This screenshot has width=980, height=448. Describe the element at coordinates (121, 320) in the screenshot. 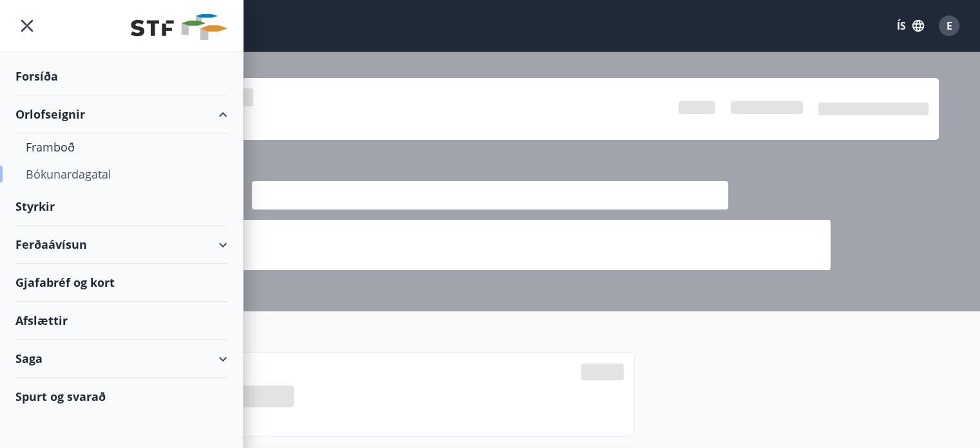

I see `div: Afslættir` at that location.